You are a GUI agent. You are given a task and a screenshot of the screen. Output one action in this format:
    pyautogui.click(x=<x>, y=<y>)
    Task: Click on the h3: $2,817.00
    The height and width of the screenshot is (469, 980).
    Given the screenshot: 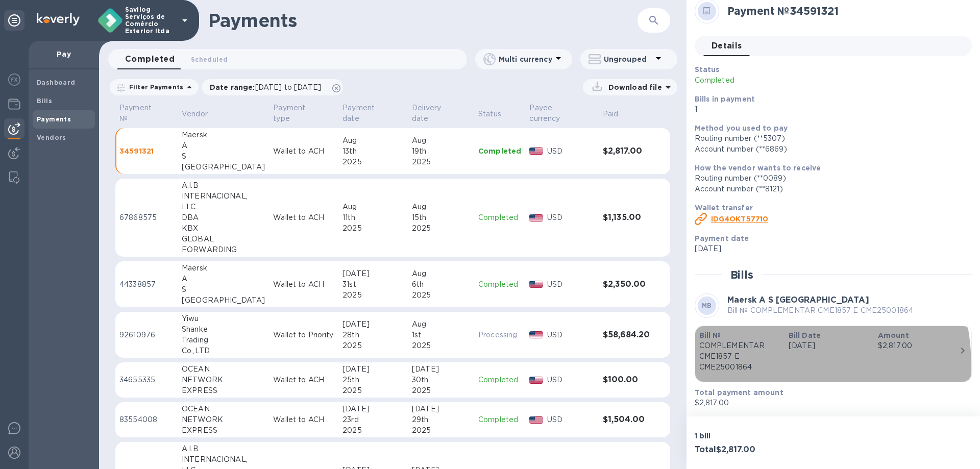 What is the action you would take?
    pyautogui.click(x=626, y=151)
    